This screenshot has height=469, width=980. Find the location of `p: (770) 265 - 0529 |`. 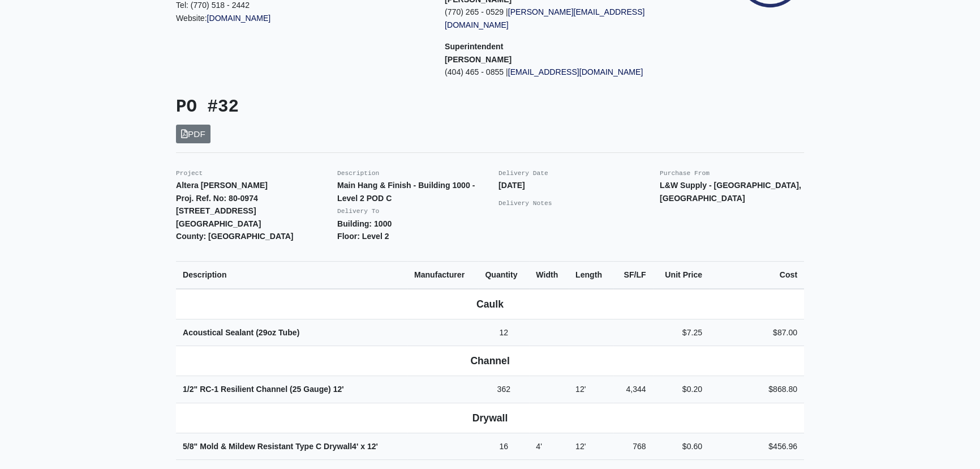

p: (770) 265 - 0529 | is located at coordinates (570, 18).